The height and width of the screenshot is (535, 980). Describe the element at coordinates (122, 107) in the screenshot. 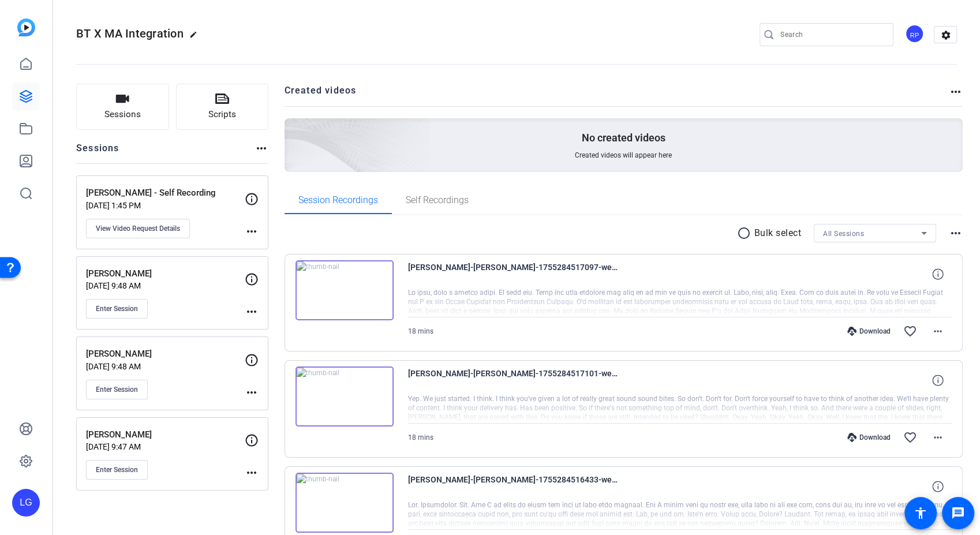

I see `button: Sessions` at that location.